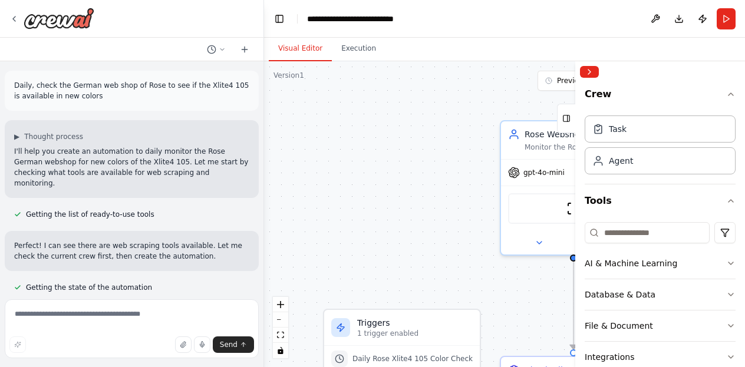 The height and width of the screenshot is (367, 745). Describe the element at coordinates (233, 345) in the screenshot. I see `button: Send` at that location.